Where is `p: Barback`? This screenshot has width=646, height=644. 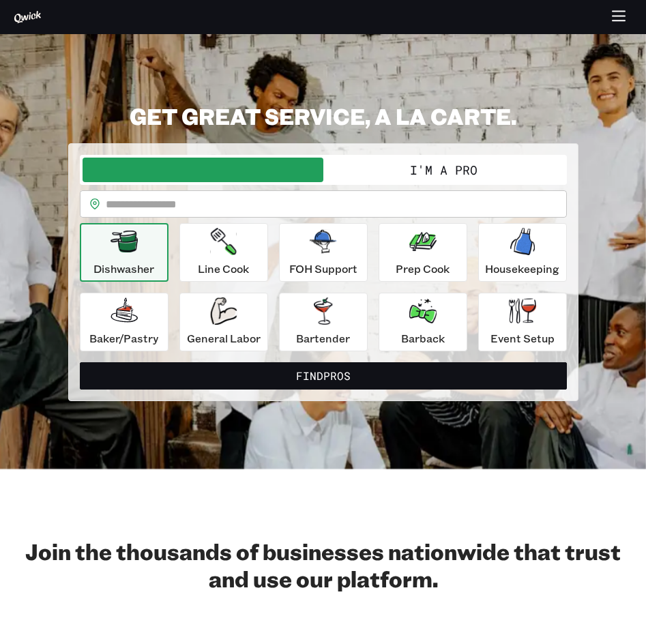 p: Barback is located at coordinates (422, 338).